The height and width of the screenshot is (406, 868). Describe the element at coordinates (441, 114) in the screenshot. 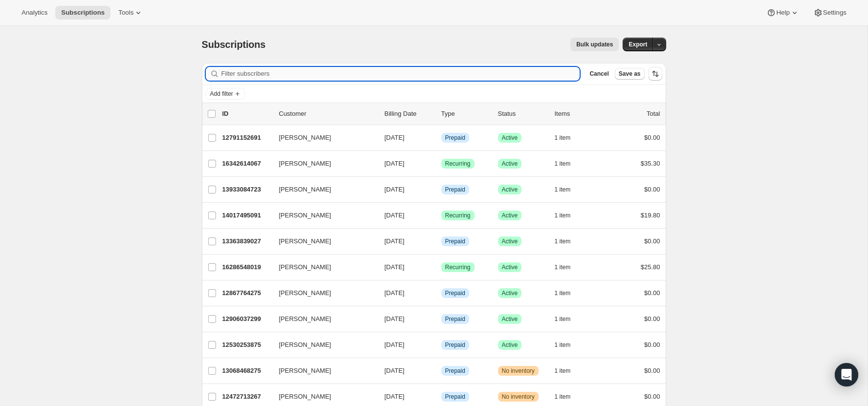

I see `div: IDCustomerBilling DateTypeStatusItemsTotal` at that location.